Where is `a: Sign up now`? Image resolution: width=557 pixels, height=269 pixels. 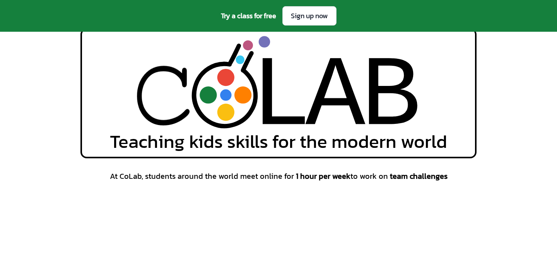
a: Sign up now is located at coordinates (309, 16).